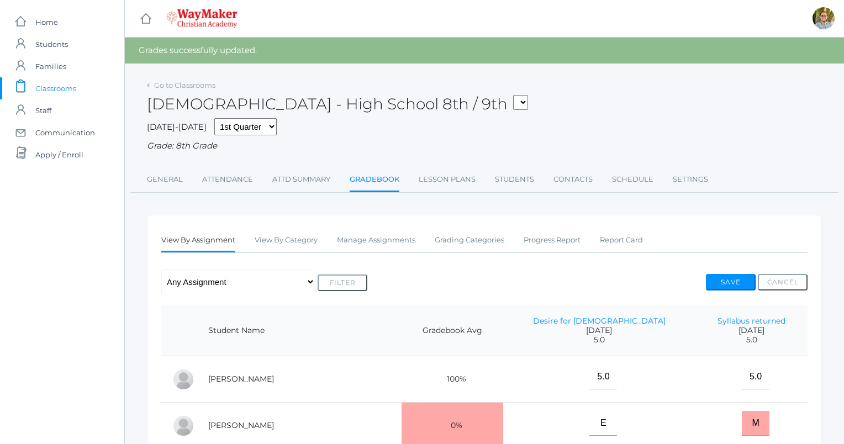  I want to click on a: Gradebook, so click(374, 180).